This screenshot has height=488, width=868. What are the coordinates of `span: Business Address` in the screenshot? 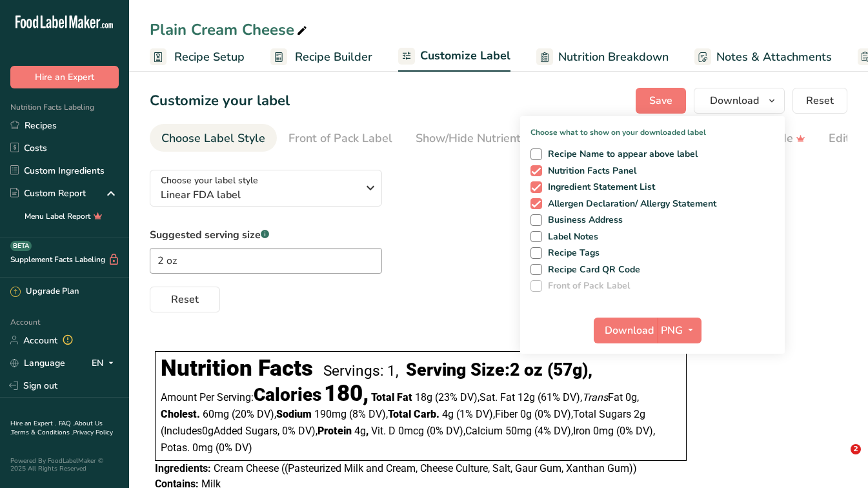 It's located at (582, 220).